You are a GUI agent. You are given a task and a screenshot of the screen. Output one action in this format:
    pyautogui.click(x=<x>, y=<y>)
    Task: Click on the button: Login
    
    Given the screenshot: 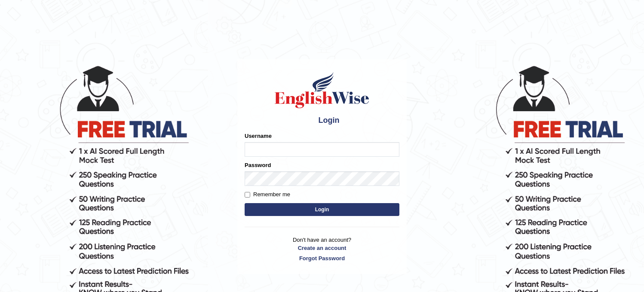 What is the action you would take?
    pyautogui.click(x=322, y=210)
    